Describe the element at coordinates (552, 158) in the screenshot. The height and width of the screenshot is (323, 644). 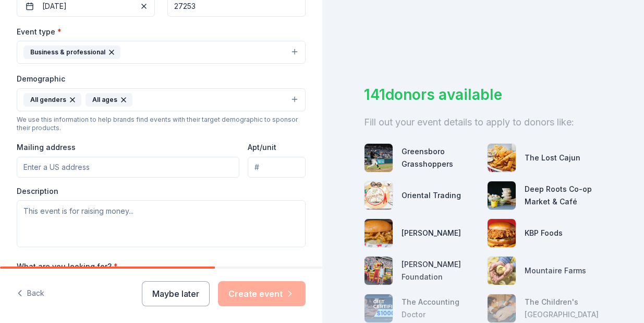
I see `div: The Lost Cajun` at that location.